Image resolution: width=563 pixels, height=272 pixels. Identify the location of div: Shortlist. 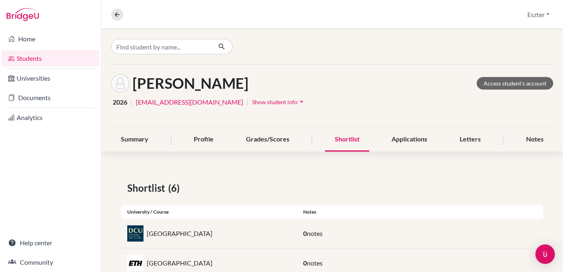
(347, 140).